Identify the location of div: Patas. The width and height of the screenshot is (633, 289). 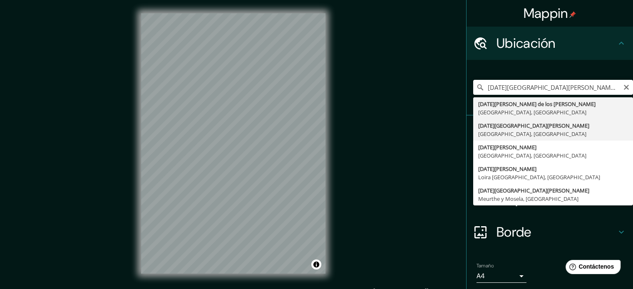
(550, 132).